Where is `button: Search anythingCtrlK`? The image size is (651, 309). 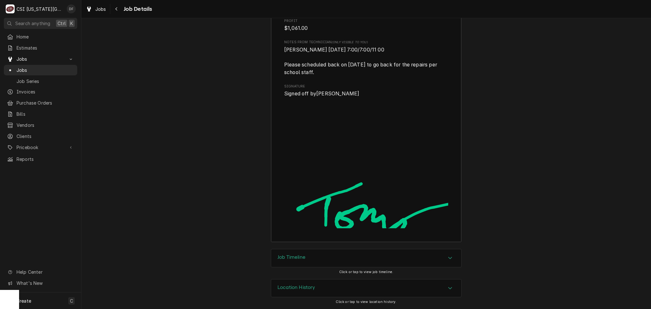 button: Search anythingCtrlK is located at coordinates (40, 23).